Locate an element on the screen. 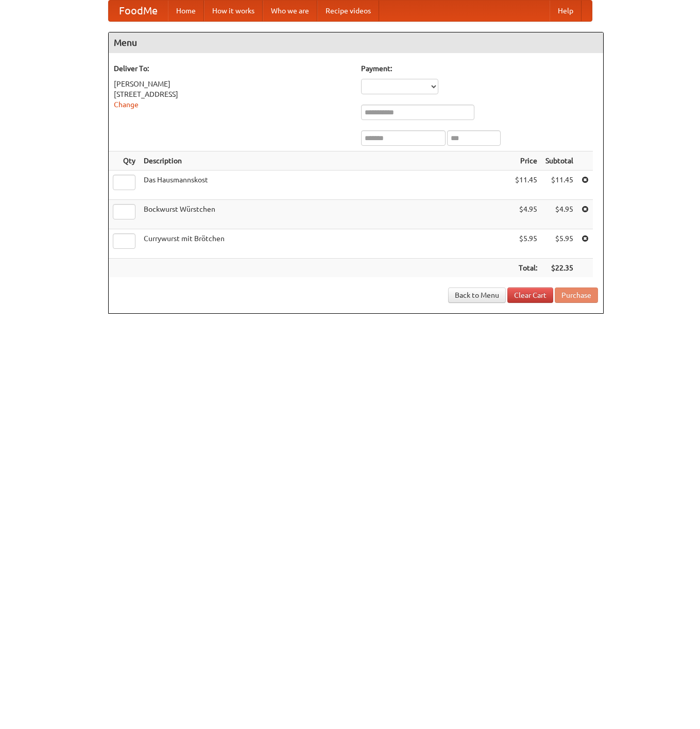 This screenshot has height=729, width=700. a: Who we are is located at coordinates (290, 11).